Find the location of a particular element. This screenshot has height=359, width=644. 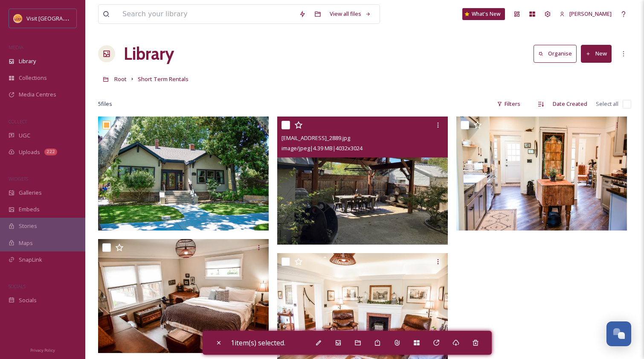

span: Media Centres is located at coordinates (37, 94).